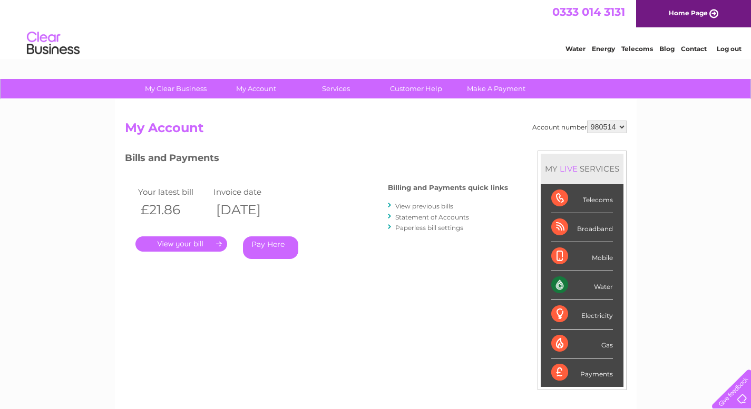 This screenshot has width=751, height=409. I want to click on div: Gas, so click(581, 344).